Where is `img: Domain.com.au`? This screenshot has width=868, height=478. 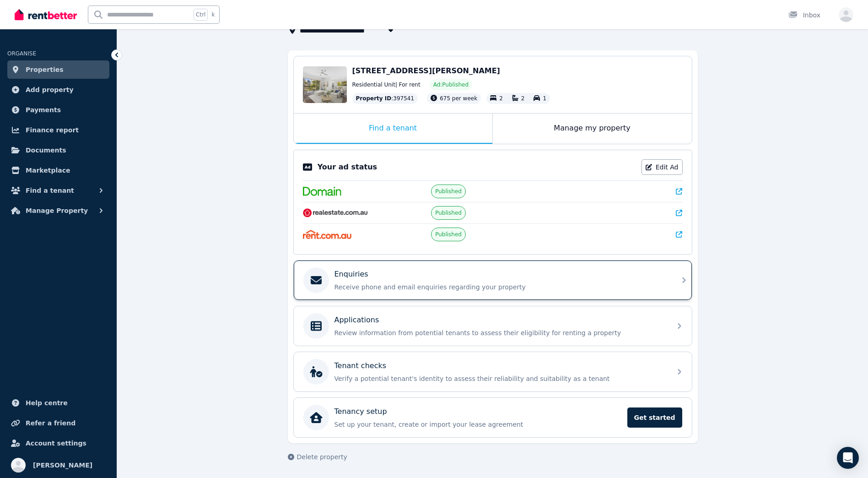 img: Domain.com.au is located at coordinates (322, 191).